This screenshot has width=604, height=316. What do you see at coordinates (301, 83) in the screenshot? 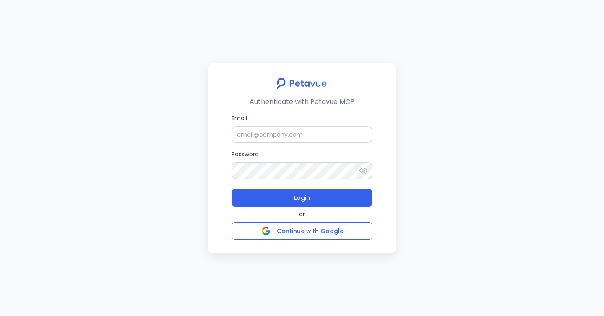
I see `img: petavue logo` at bounding box center [301, 83].